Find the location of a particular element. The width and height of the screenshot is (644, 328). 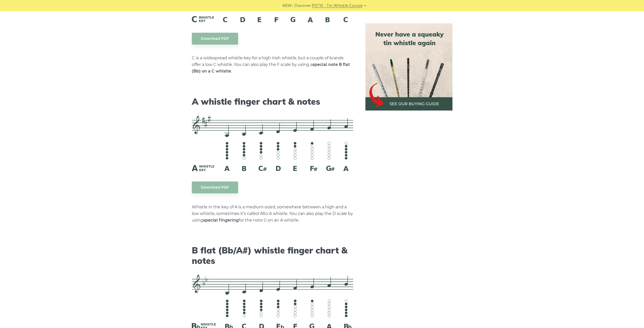

img: A Whistle Fingering Chart And Notes is located at coordinates (273, 143).